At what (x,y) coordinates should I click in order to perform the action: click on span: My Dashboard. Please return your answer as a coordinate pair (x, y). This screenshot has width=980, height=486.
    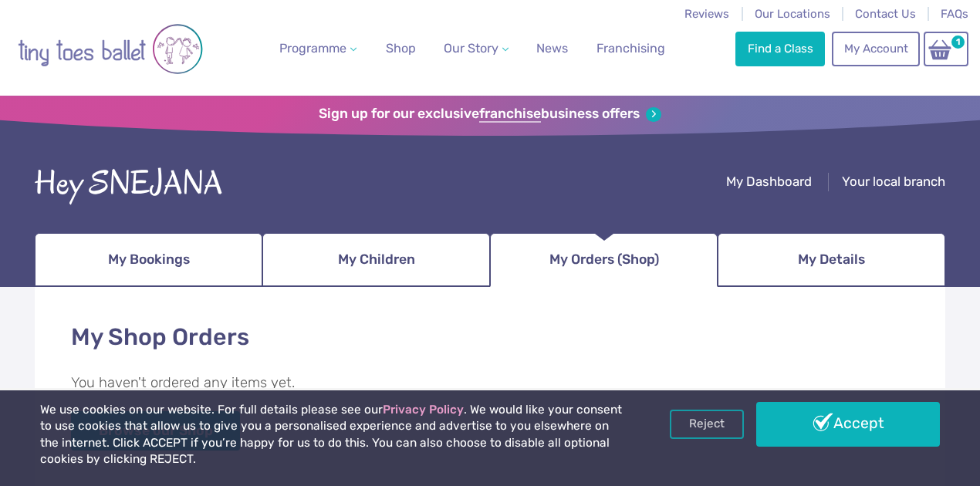
    Looking at the image, I should click on (769, 182).